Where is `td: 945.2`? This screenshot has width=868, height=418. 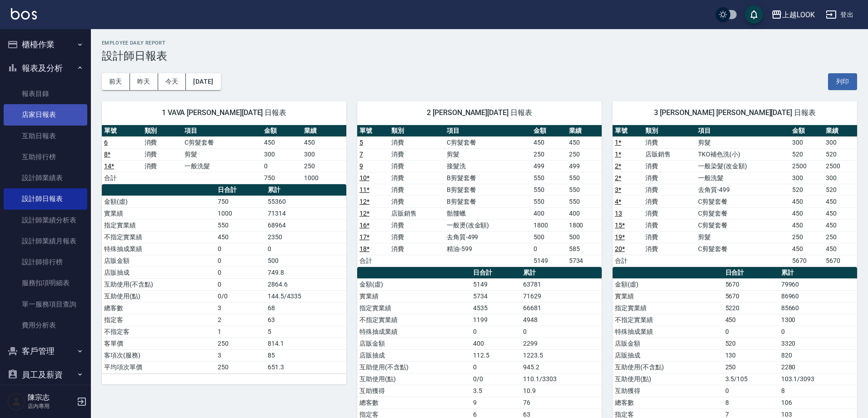
td: 945.2 is located at coordinates (562, 367).